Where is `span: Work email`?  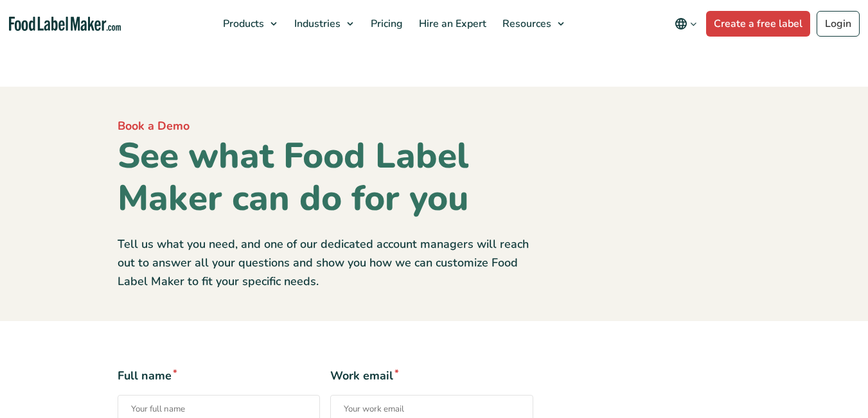 span: Work email is located at coordinates (432, 375).